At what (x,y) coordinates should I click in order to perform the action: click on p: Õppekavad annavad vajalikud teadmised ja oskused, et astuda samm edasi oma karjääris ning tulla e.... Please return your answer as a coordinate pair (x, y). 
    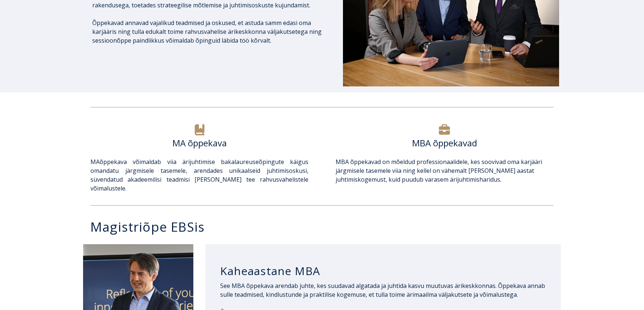
    Looking at the image, I should click on (208, 32).